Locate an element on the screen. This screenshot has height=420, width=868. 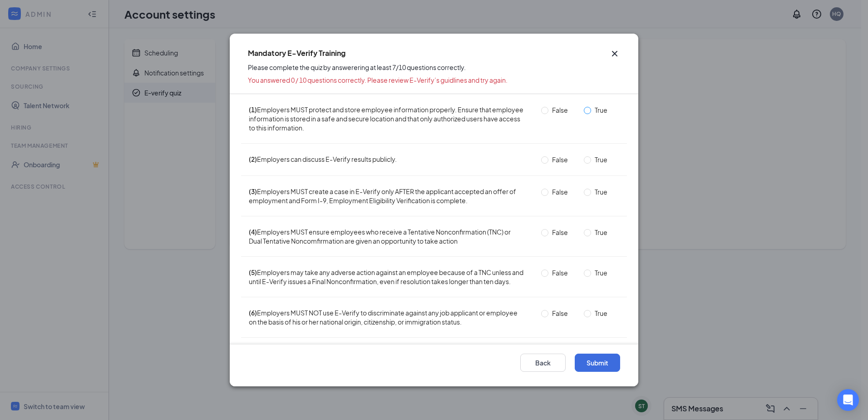
span: Employers can discuss E-Verify results publicly. is located at coordinates (322, 159).